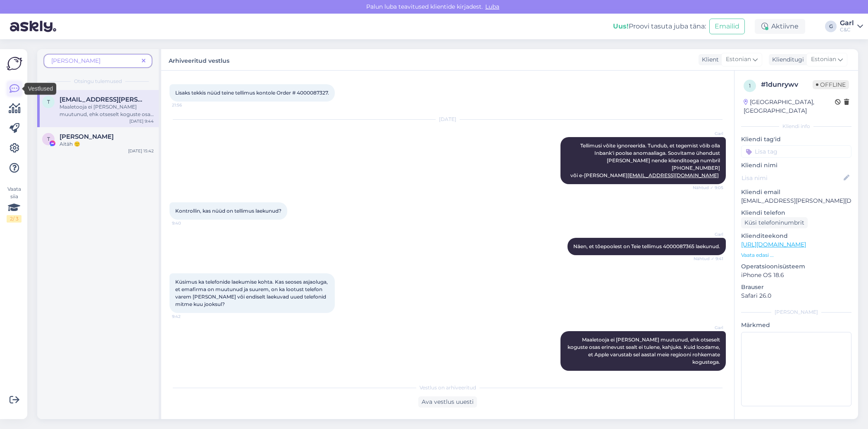  What do you see at coordinates (493, 6) in the screenshot?
I see `span: Luba` at bounding box center [493, 6].